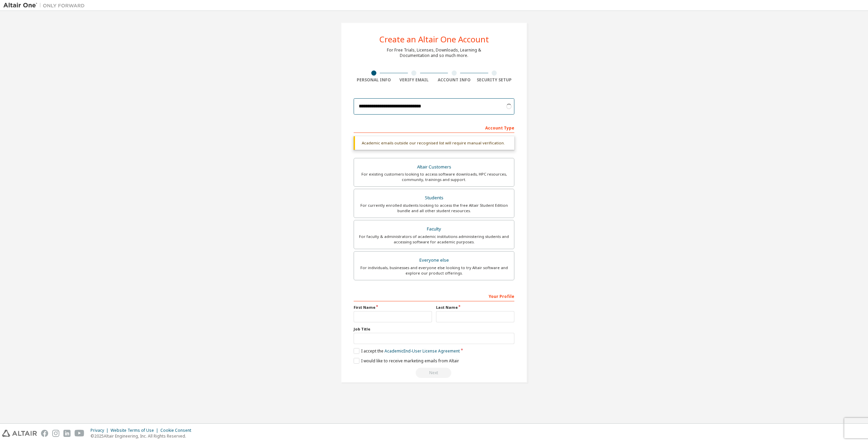 The width and height of the screenshot is (868, 443). Describe the element at coordinates (406, 360) in the screenshot. I see `label: I would like to receive marketing emails from Altair` at that location.